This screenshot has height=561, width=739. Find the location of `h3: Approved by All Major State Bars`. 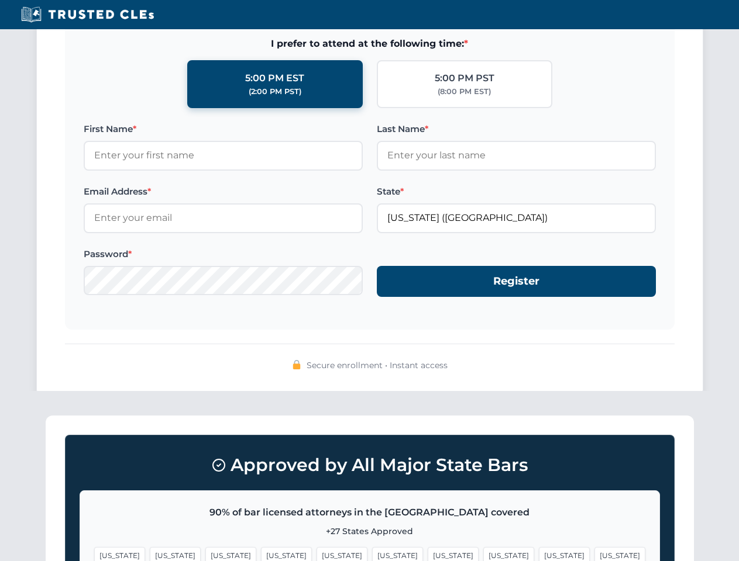

h3: Approved by All Major State Bars is located at coordinates (370, 465).